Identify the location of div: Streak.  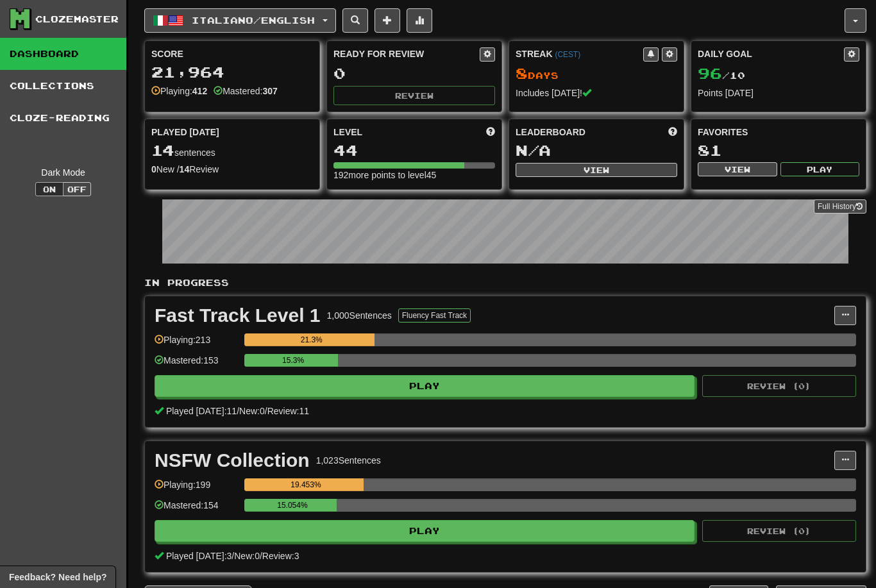
(579, 54).